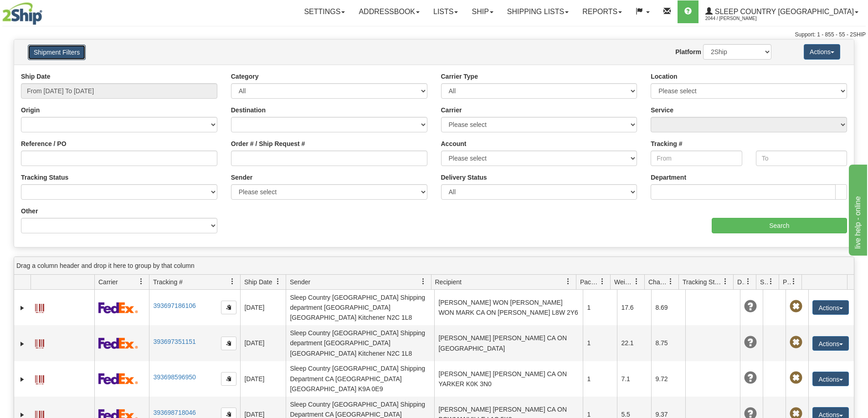  Describe the element at coordinates (623, 282) in the screenshot. I see `span: Weight` at that location.